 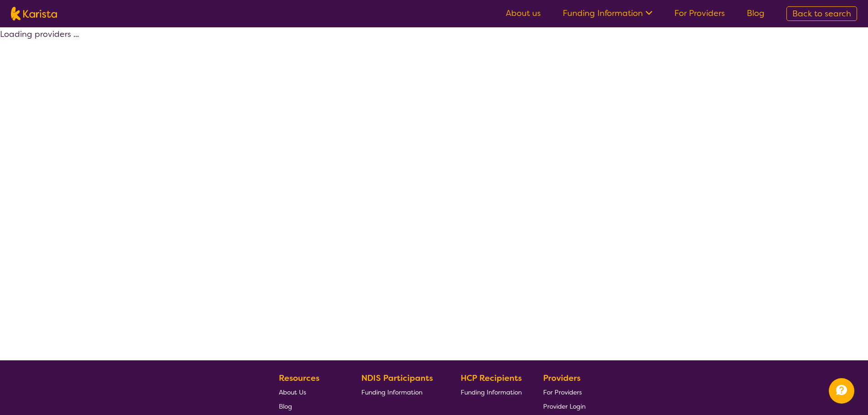 I want to click on span: Back to search, so click(x=821, y=13).